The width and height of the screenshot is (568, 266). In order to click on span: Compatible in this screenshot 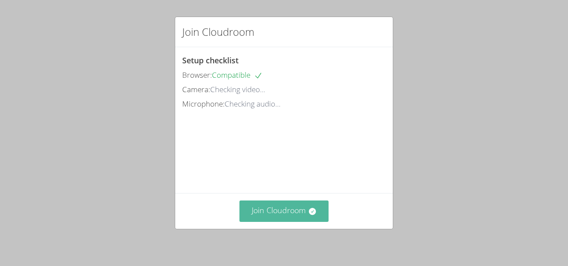, I will do `click(237, 75)`.